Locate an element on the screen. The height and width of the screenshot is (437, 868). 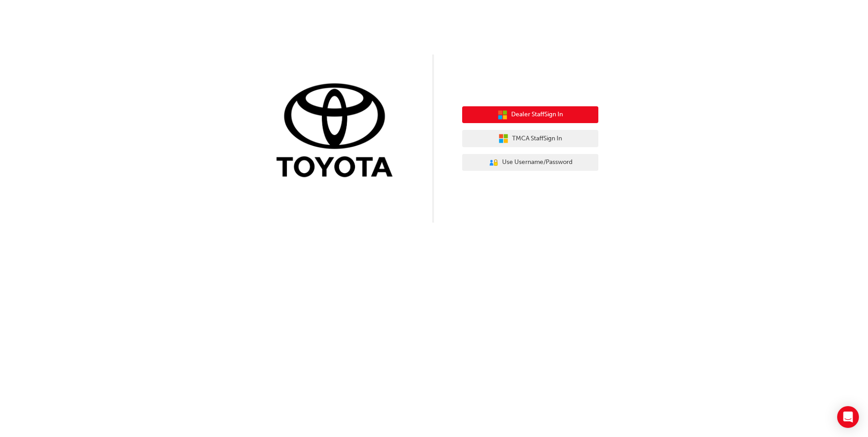
button: Dealer StaffSign In is located at coordinates (530, 115).